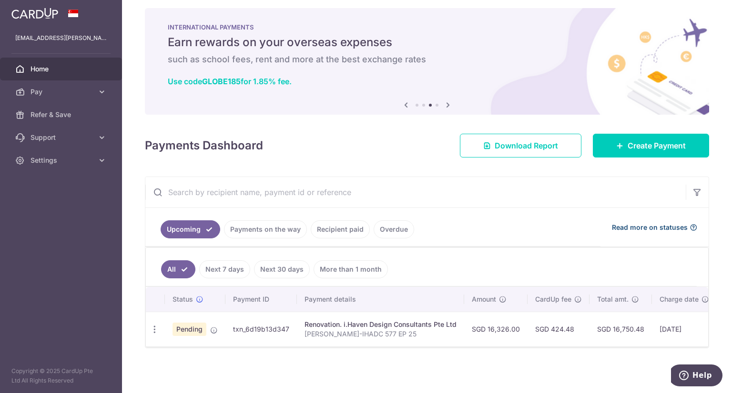 The width and height of the screenshot is (732, 393). I want to click on span: Download Report, so click(526, 146).